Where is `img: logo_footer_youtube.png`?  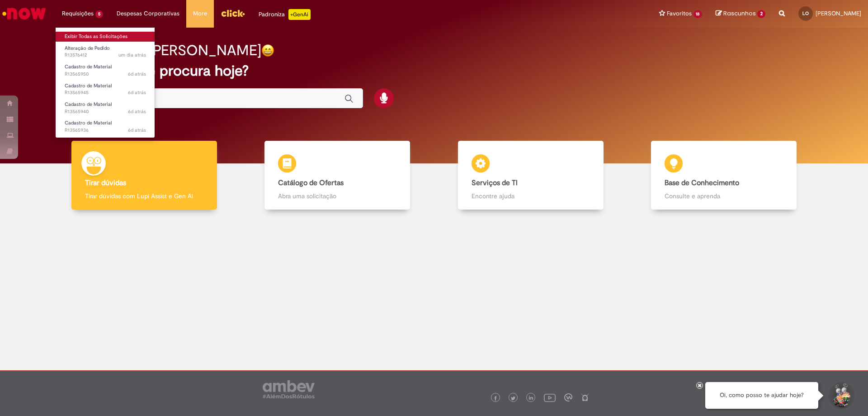
img: logo_footer_youtube.png is located at coordinates (550, 397).